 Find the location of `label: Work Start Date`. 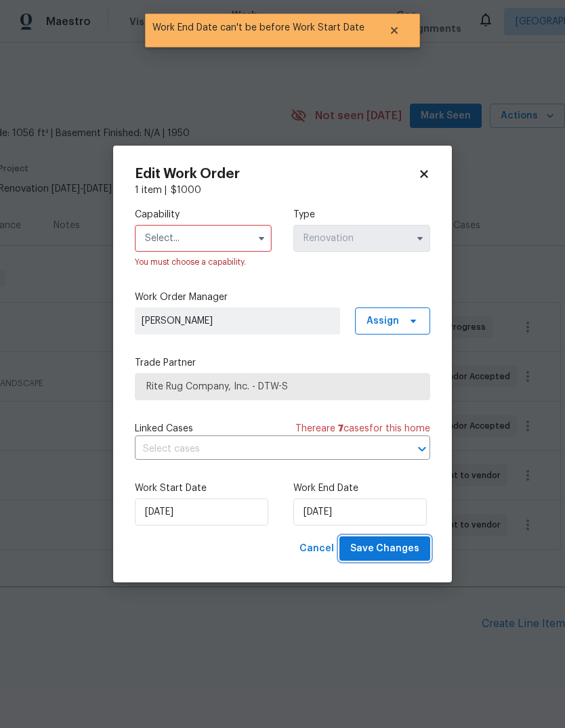

label: Work Start Date is located at coordinates (203, 489).